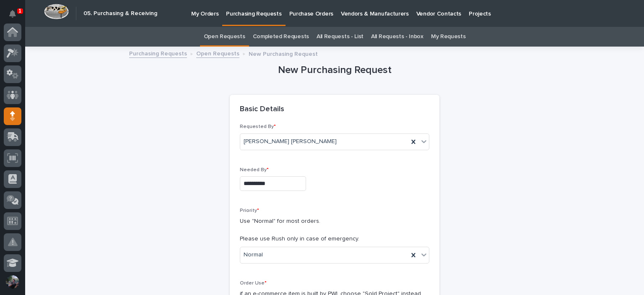  Describe the element at coordinates (16, 16) in the screenshot. I see `div: Notifications1` at that location.